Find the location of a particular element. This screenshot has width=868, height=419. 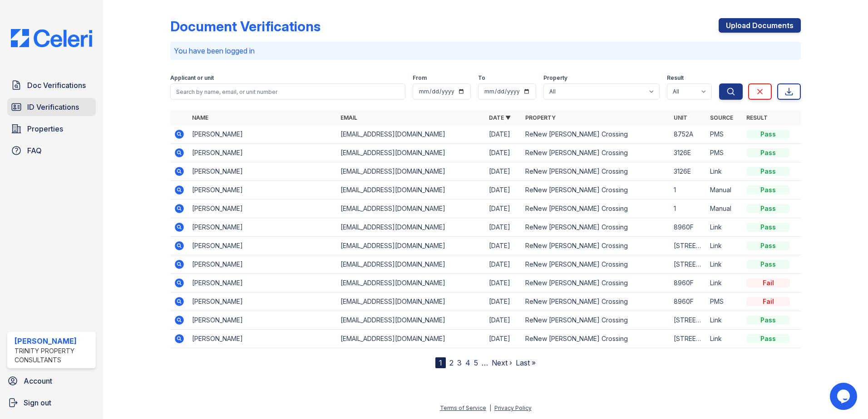

a: 2 is located at coordinates (451, 363).